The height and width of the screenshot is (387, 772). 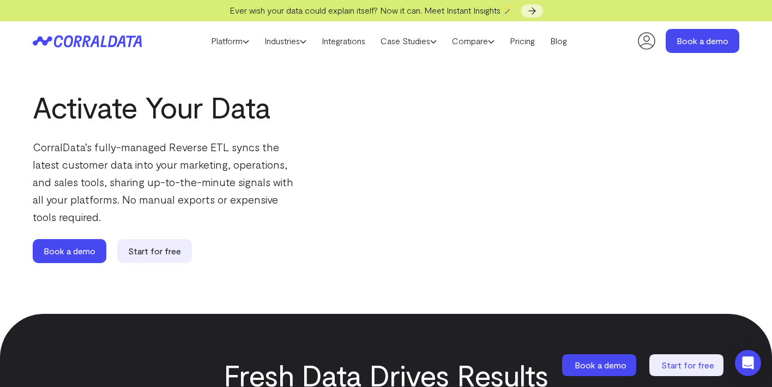 I want to click on a: Platform, so click(x=230, y=41).